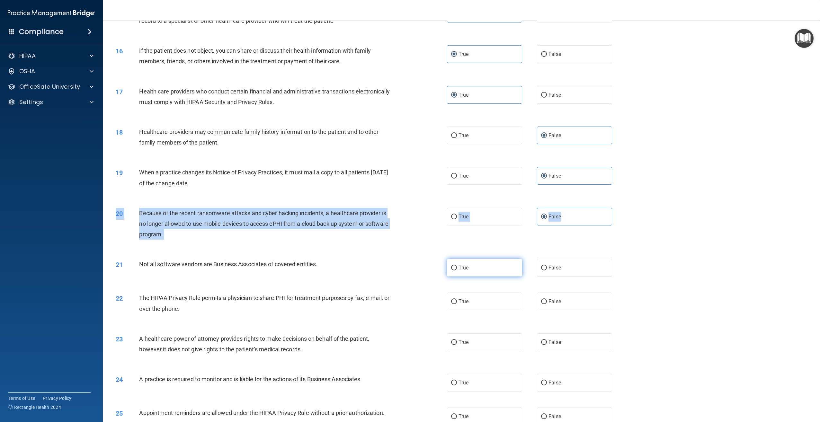 The image size is (820, 422). What do you see at coordinates (119, 92) in the screenshot?
I see `span: 17` at bounding box center [119, 92].